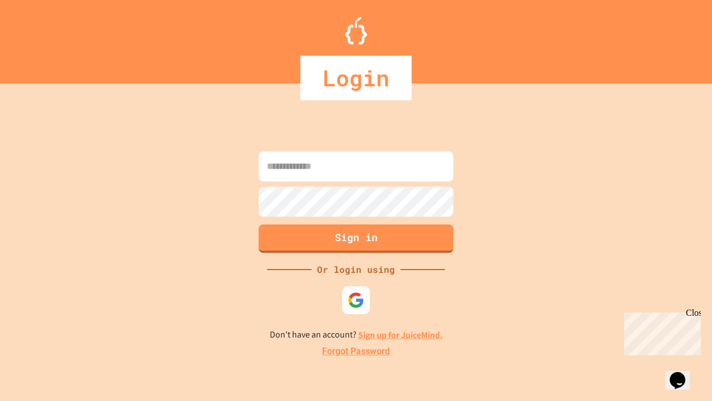  What do you see at coordinates (356, 31) in the screenshot?
I see `img: Logo.svg` at bounding box center [356, 31].